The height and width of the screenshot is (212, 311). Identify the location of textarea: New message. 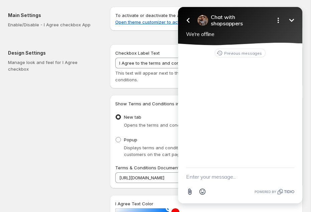
(71, 177).